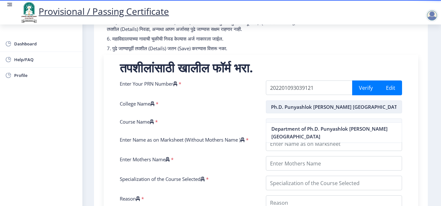  I want to click on span: Profile, so click(46, 75).